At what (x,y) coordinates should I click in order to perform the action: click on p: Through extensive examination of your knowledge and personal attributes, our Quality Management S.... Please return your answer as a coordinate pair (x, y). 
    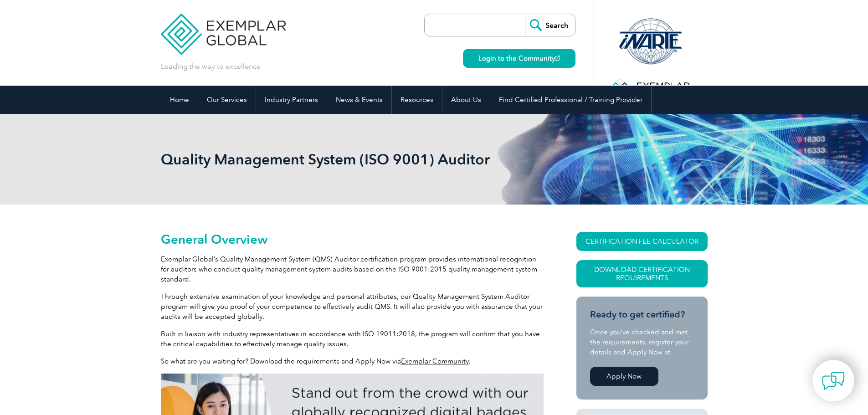
    Looking at the image, I should click on (352, 307).